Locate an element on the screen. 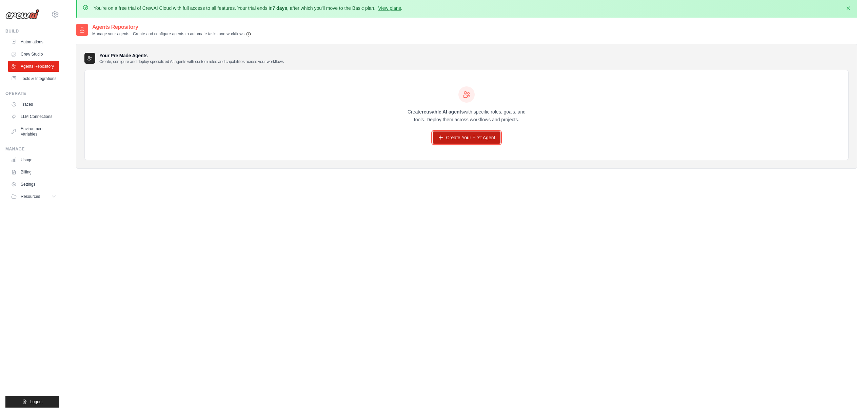 This screenshot has width=868, height=413. a: Billing is located at coordinates (34, 172).